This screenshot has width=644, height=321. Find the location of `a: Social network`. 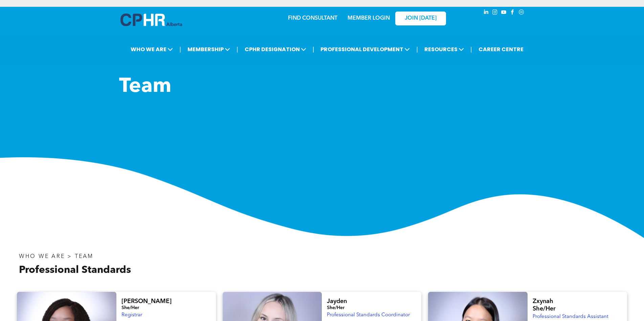

a: Social network is located at coordinates (522, 13).